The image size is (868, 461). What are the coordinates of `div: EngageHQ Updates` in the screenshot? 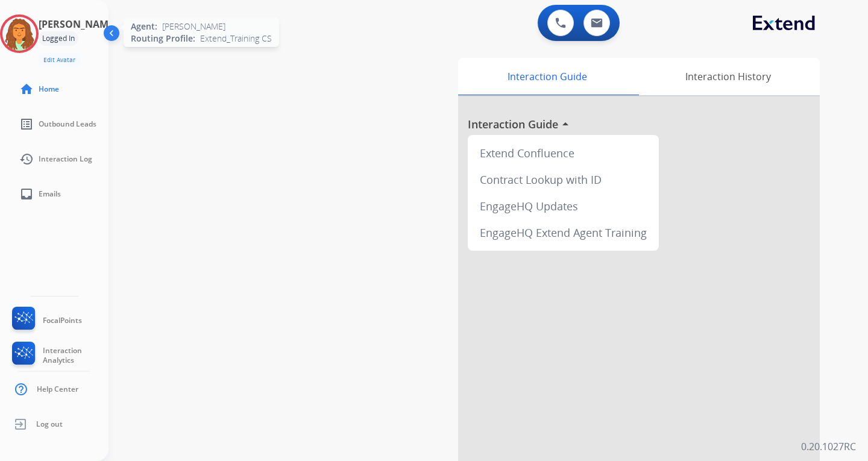 It's located at (563, 206).